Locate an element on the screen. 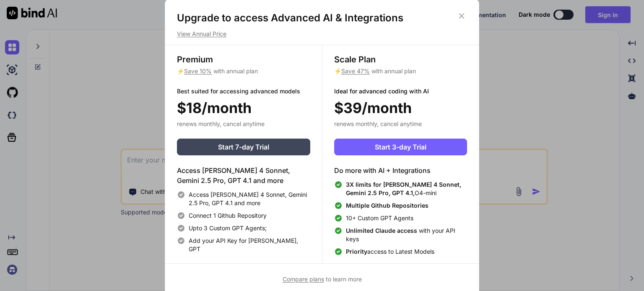  span: $18/month is located at coordinates (214, 108).